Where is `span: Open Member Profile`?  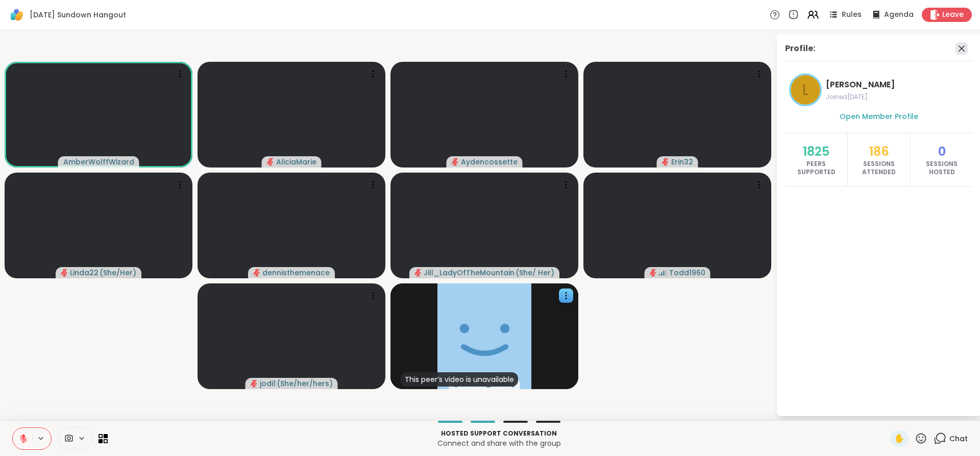 span: Open Member Profile is located at coordinates (879, 116).